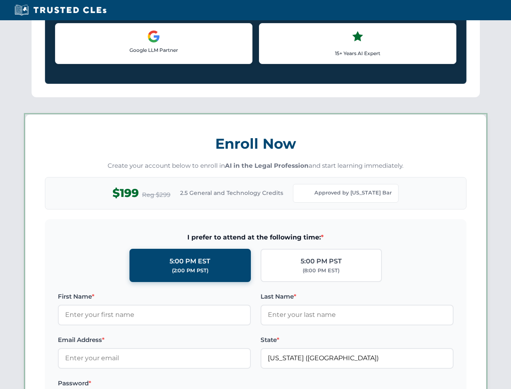 This screenshot has width=511, height=389. Describe the element at coordinates (306, 193) in the screenshot. I see `img: Florida Bar` at that location.